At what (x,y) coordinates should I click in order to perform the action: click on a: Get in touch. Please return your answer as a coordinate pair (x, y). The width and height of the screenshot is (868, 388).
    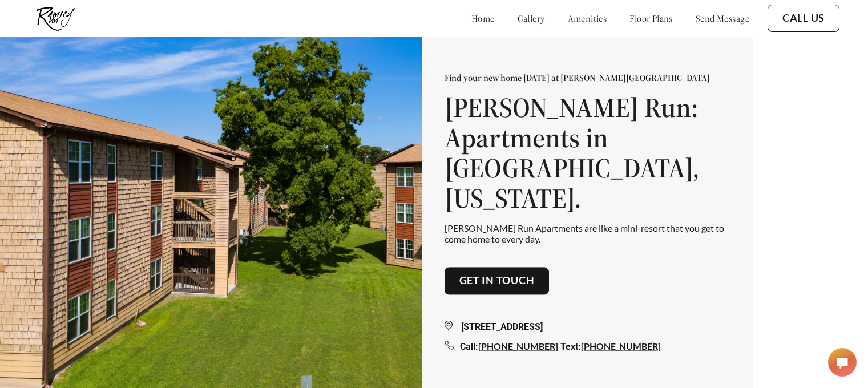
    Looking at the image, I should click on (497, 281).